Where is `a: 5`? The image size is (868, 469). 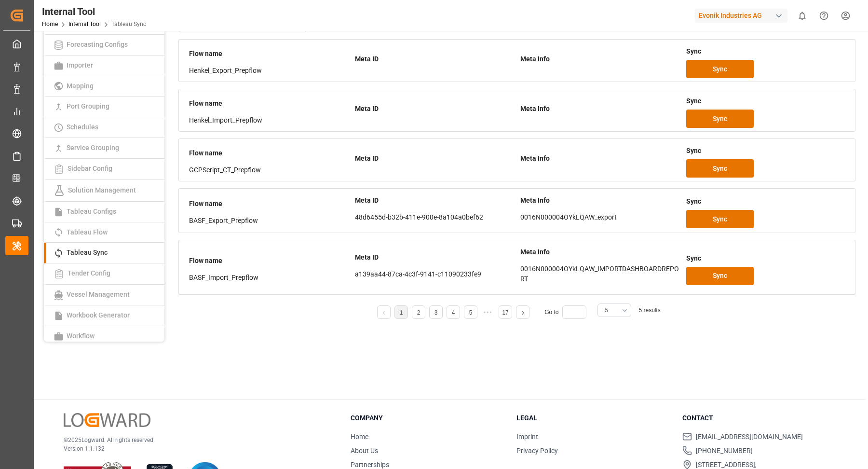
a: 5 is located at coordinates (470, 313).